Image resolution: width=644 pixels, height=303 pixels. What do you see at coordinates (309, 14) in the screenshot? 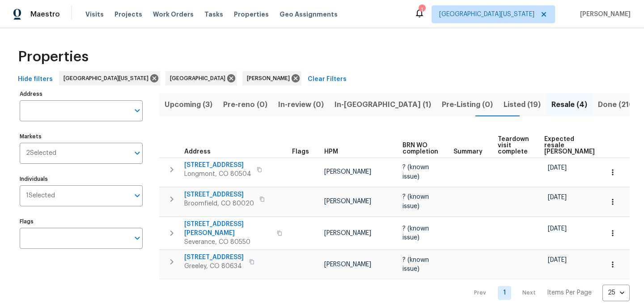
I see `span: Geo Assignments` at bounding box center [309, 14].